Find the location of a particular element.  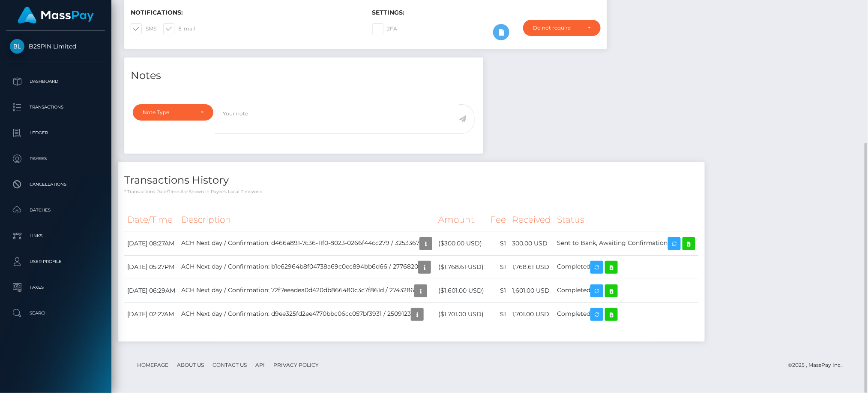

td: ACH Next day / Confirmation: d466a891-7c36-11f0-8023-0266f44cc279 / 3253367 is located at coordinates (307, 243).